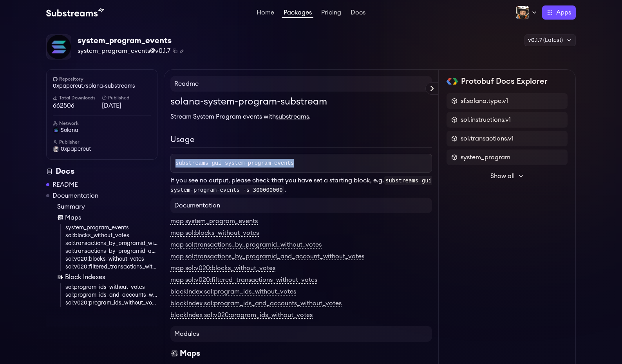 This screenshot has height=364, width=622. I want to click on span: Show all, so click(503, 176).